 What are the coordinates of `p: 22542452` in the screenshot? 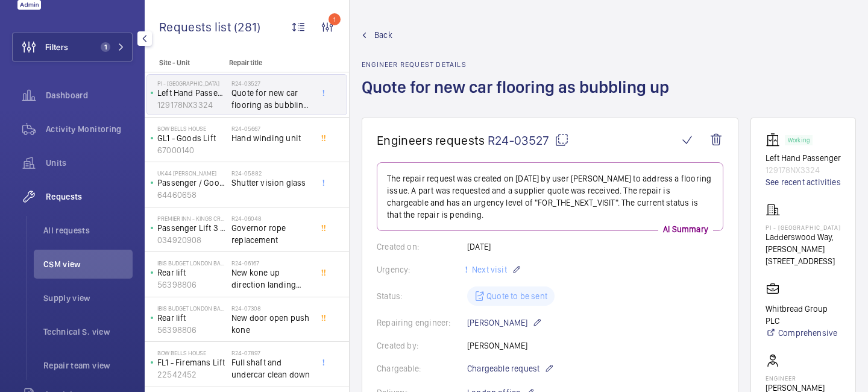 It's located at (192, 375).